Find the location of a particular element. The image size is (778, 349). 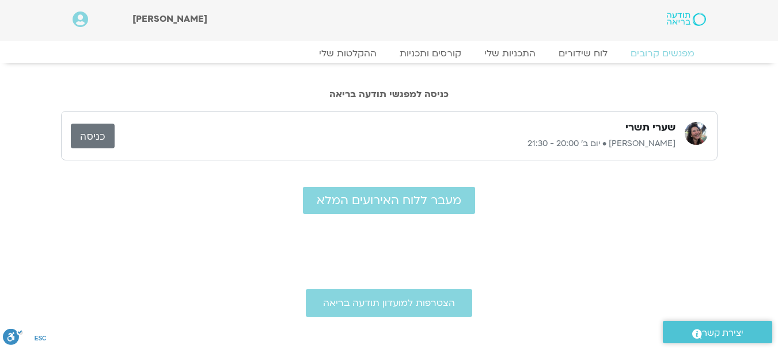

a: התכניות שלי is located at coordinates (509, 54).